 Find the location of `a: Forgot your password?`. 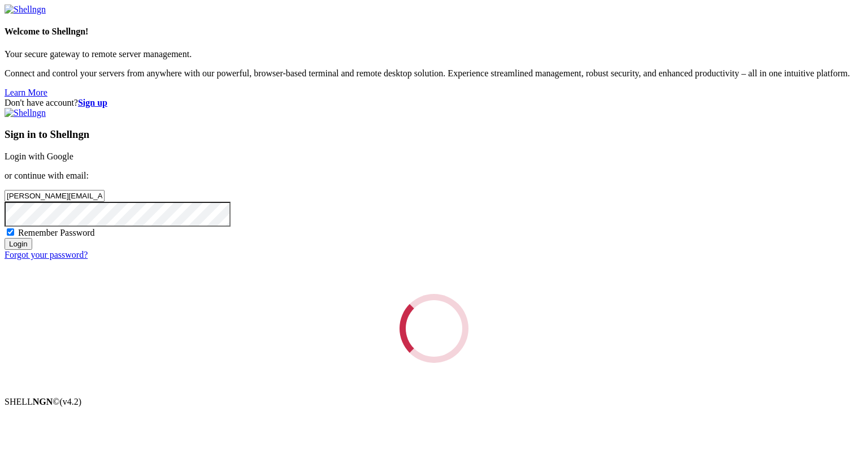

a: Forgot your password? is located at coordinates (45, 255).